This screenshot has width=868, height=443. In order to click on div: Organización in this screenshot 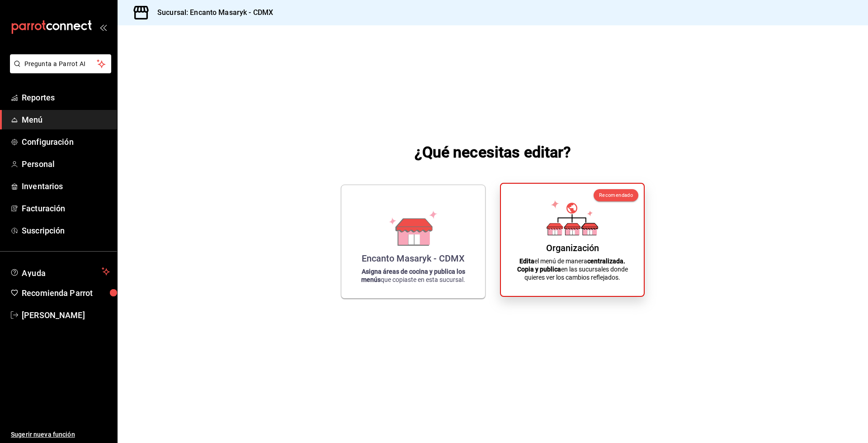, I will do `click(573, 248)`.